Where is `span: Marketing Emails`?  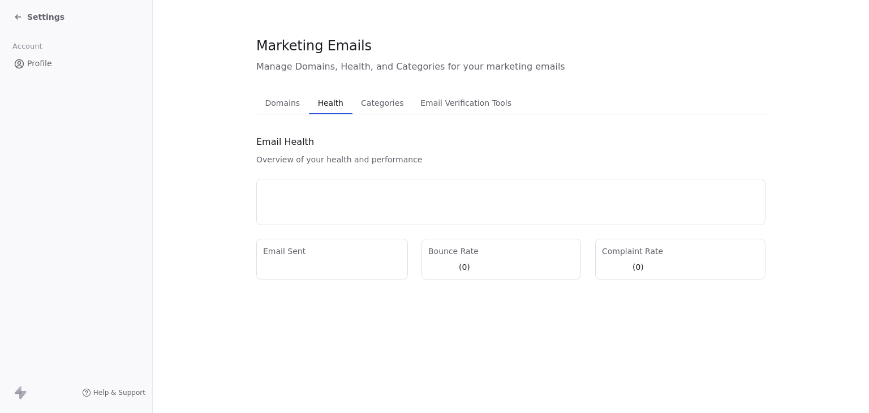 span: Marketing Emails is located at coordinates (314, 46).